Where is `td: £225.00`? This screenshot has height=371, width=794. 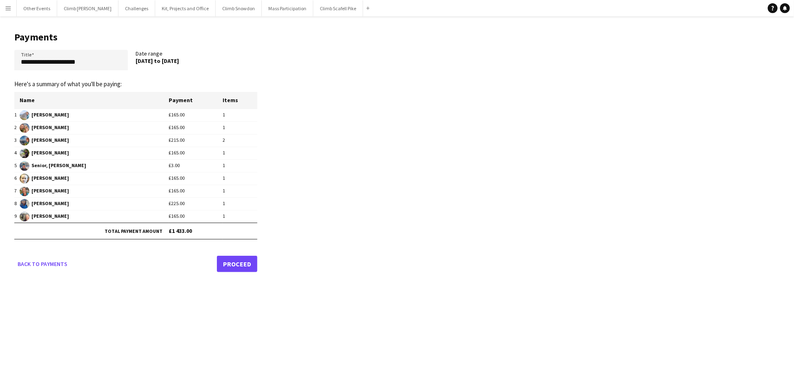 td: £225.00 is located at coordinates (196, 203).